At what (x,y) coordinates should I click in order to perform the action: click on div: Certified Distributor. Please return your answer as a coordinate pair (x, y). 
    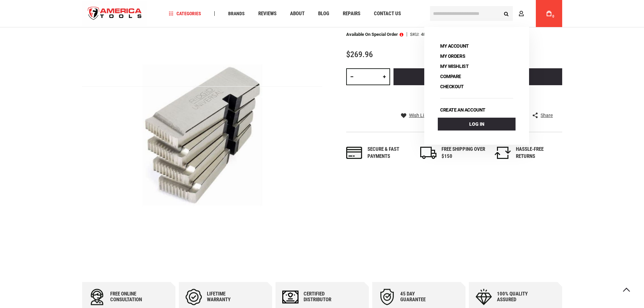
    Looking at the image, I should click on (324, 297).